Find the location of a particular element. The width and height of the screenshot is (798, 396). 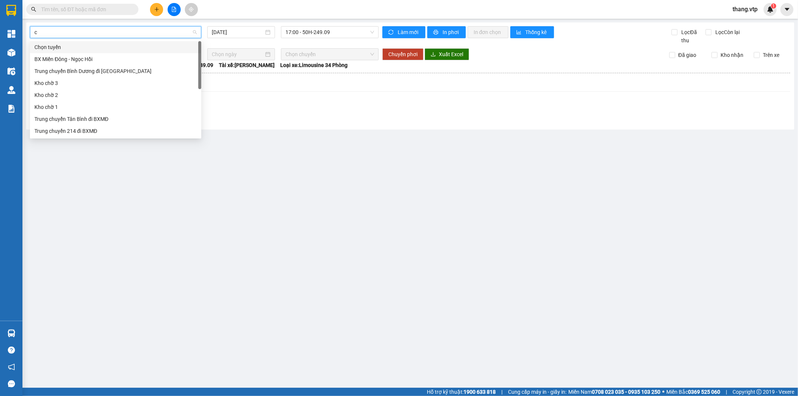

button: plus is located at coordinates (156, 9).